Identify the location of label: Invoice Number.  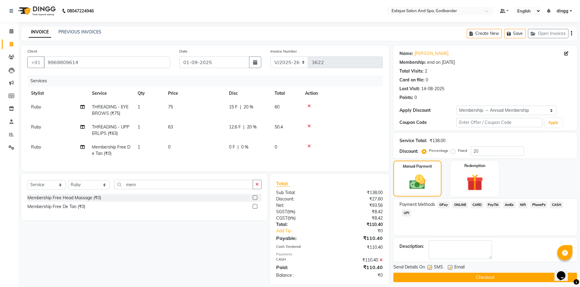
(283, 51).